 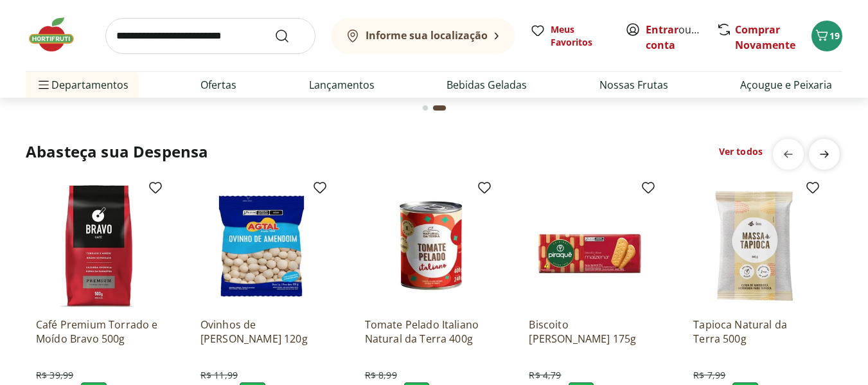 I want to click on span: R$ 4,79, so click(x=545, y=376).